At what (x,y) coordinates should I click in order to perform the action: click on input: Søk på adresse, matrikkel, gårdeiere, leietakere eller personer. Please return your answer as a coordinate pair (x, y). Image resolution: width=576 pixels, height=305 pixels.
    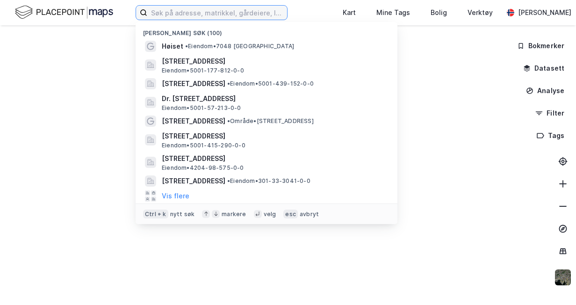
    Looking at the image, I should click on (217, 13).